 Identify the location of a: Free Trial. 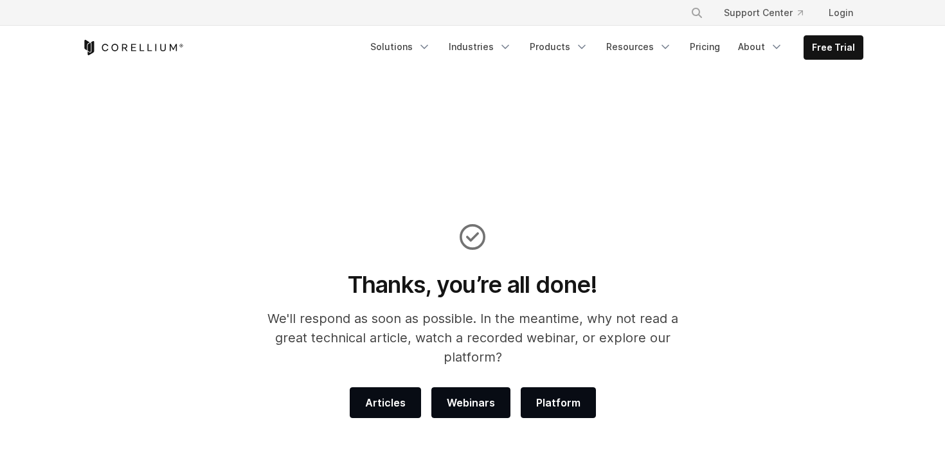
(833, 48).